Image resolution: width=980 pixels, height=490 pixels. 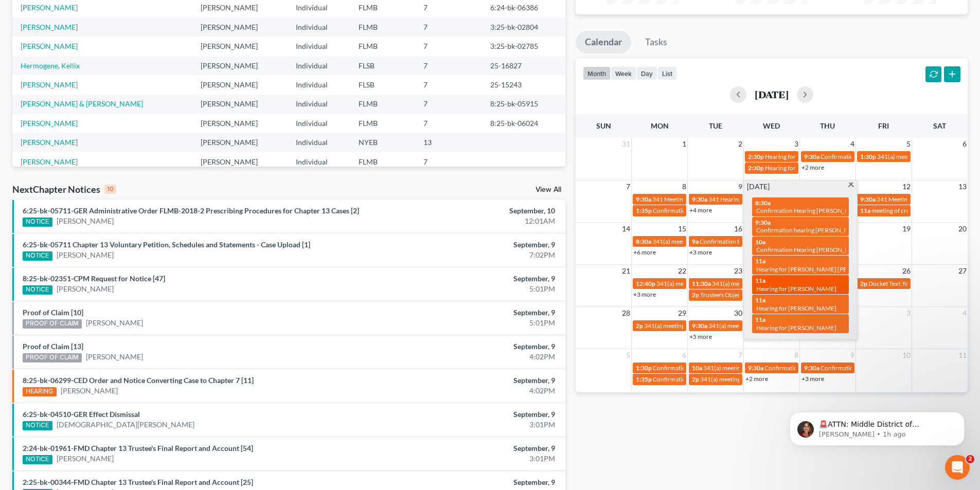 I want to click on div: 5:01PM, so click(x=469, y=323).